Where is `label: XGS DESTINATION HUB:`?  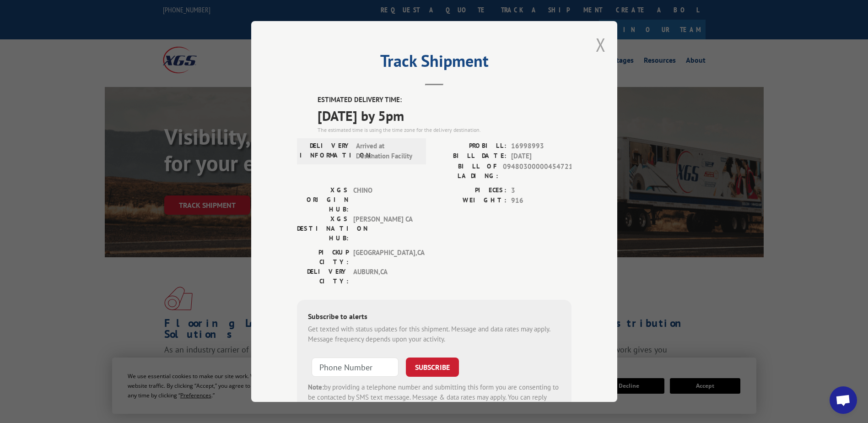
label: XGS DESTINATION HUB: is located at coordinates (323, 229).